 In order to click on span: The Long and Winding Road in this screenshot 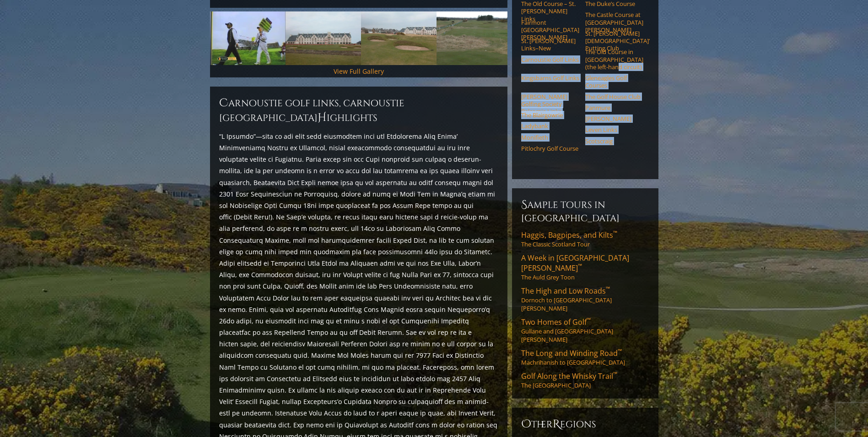, I will do `click(571, 353)`.